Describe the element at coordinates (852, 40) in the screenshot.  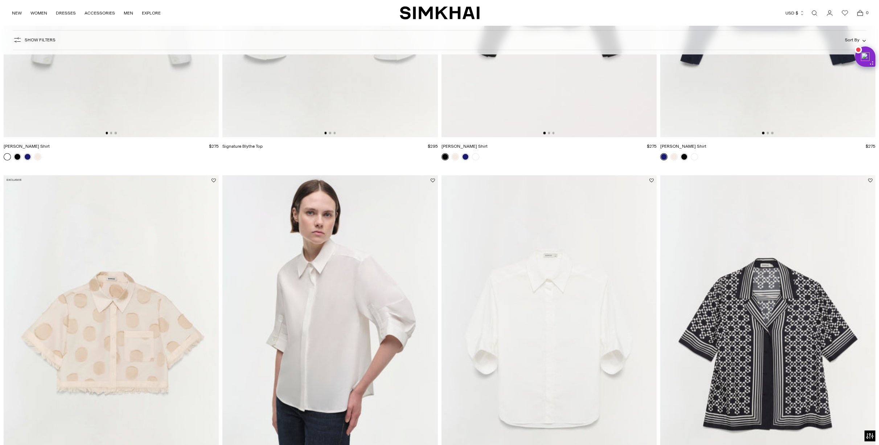
I see `span: Sort By` at that location.